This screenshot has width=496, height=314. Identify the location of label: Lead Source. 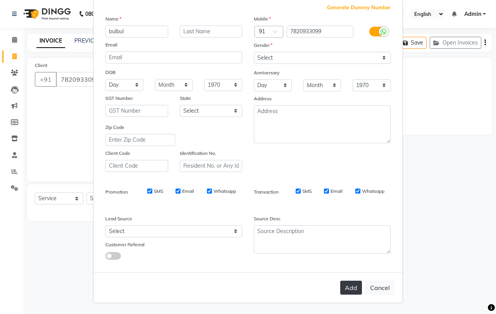
(118, 219).